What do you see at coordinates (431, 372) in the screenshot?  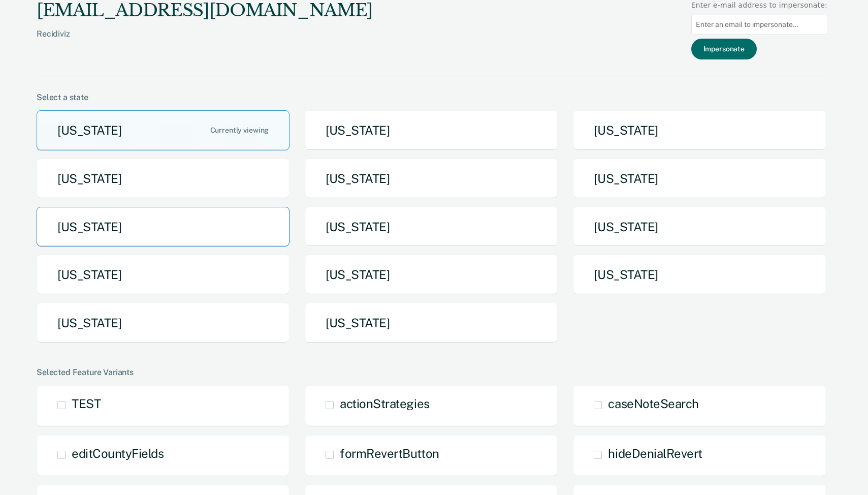 I see `div: Selected Feature Variants` at bounding box center [431, 372].